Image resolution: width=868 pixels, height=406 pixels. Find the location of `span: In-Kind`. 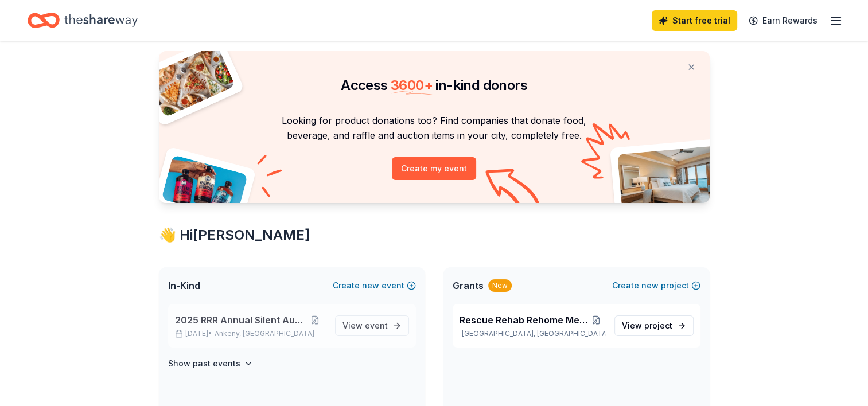

span: In-Kind is located at coordinates (184, 285).